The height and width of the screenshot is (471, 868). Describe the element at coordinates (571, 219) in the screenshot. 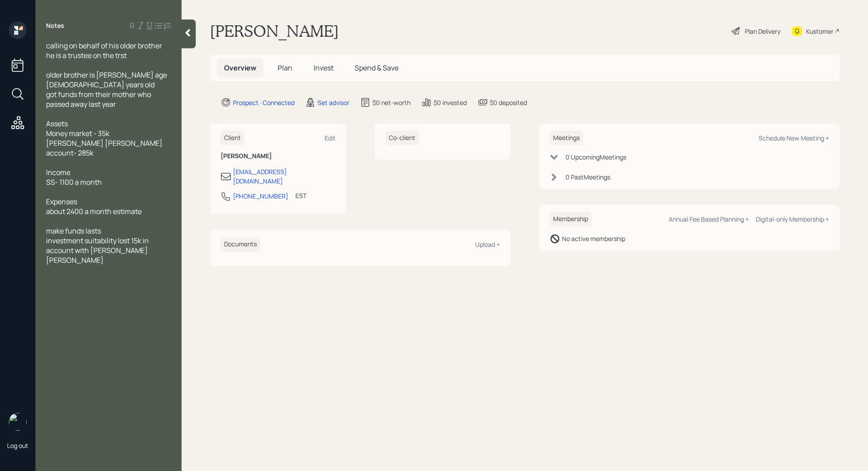

I see `h6: Membership` at that location.